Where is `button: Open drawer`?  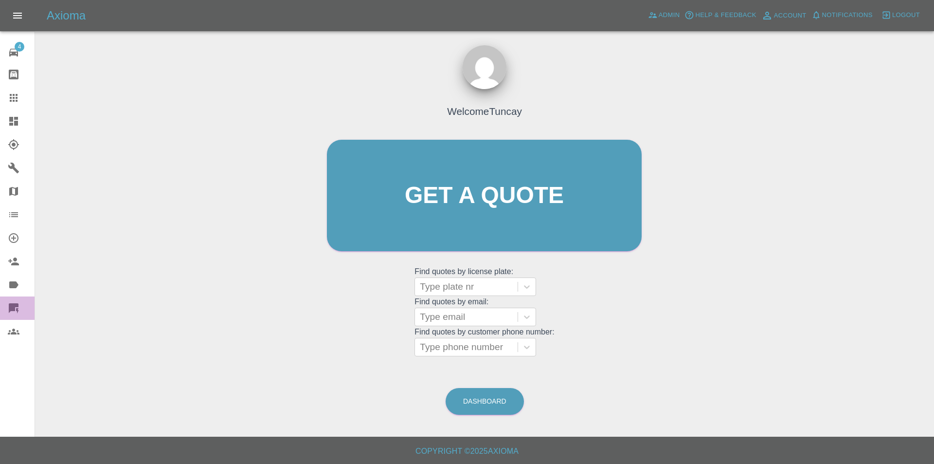
button: Open drawer is located at coordinates (18, 16).